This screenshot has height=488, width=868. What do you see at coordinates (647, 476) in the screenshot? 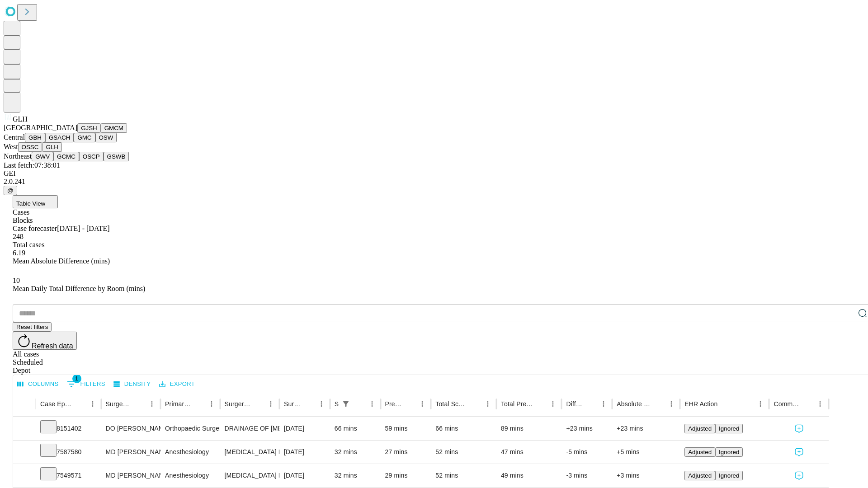
I see `div: +3 mins` at bounding box center [647, 476].